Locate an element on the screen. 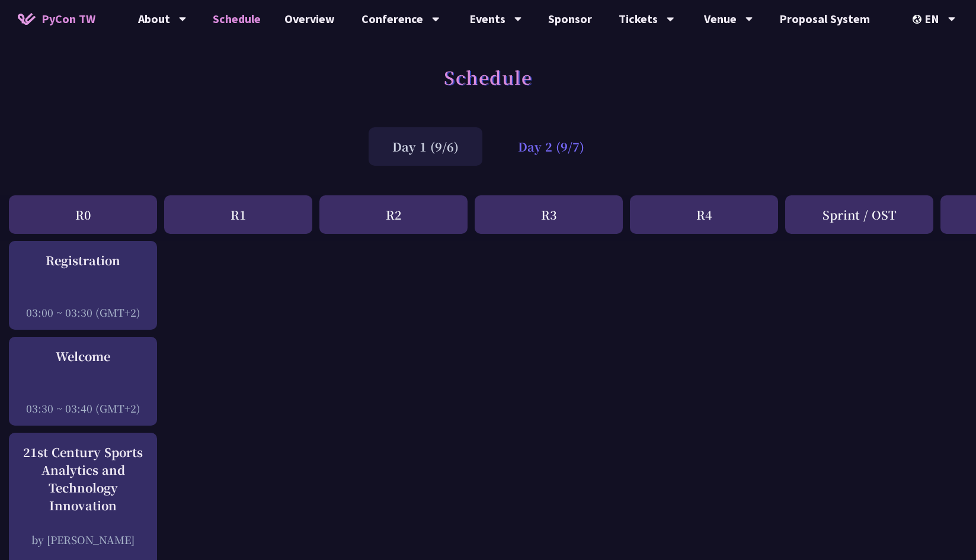  img: Locale Icon is located at coordinates (918, 19).